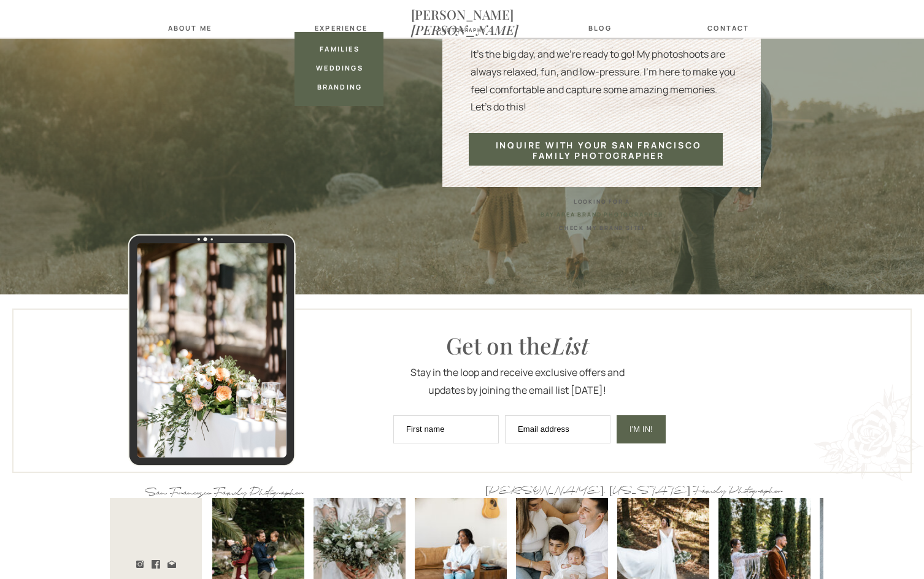  I want to click on h3: San Francisco Family Photographer, so click(224, 500).